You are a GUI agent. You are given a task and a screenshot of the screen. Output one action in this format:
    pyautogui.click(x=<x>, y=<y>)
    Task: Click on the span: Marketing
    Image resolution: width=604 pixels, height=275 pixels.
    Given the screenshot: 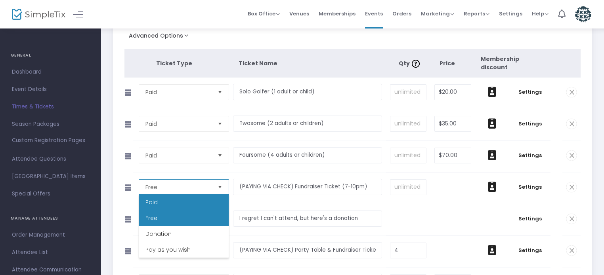 What is the action you would take?
    pyautogui.click(x=437, y=13)
    